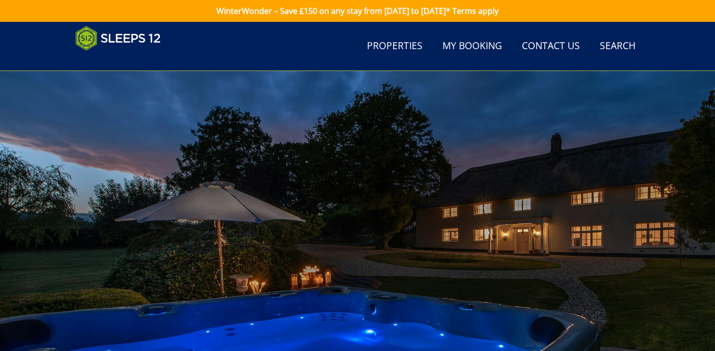  What do you see at coordinates (472, 46) in the screenshot?
I see `a: My Booking` at bounding box center [472, 46].